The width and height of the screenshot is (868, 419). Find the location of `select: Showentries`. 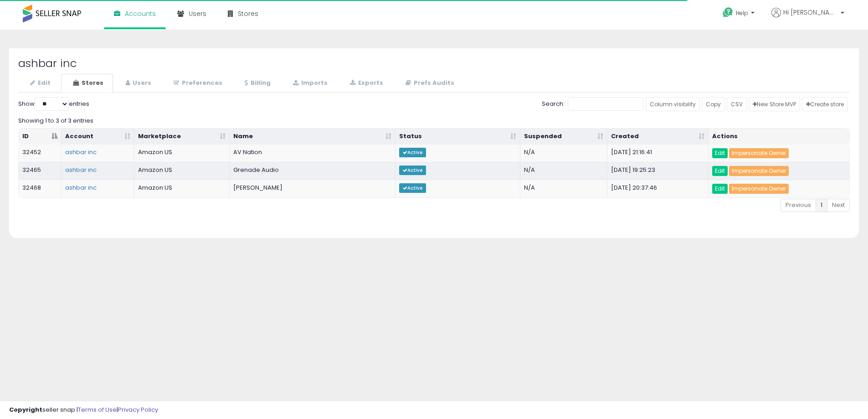

select: Showentries is located at coordinates (51, 104).